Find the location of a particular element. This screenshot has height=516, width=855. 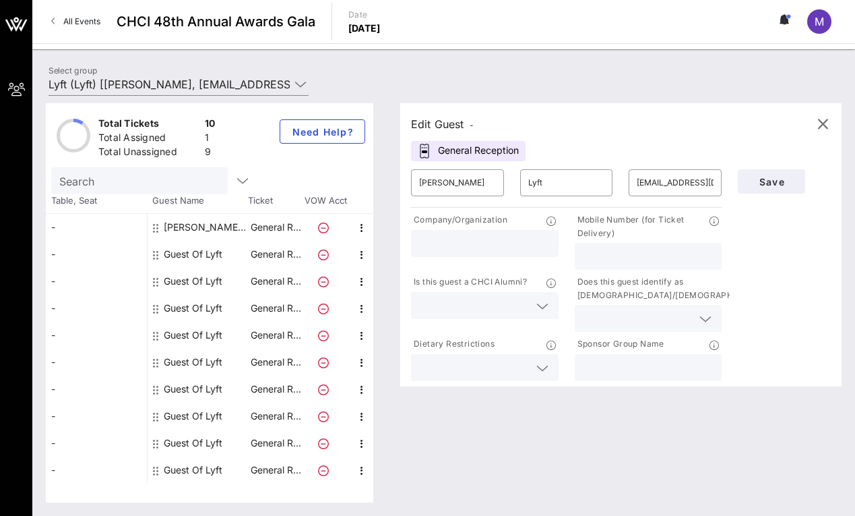

div: Edit Guest is located at coordinates (442, 124).